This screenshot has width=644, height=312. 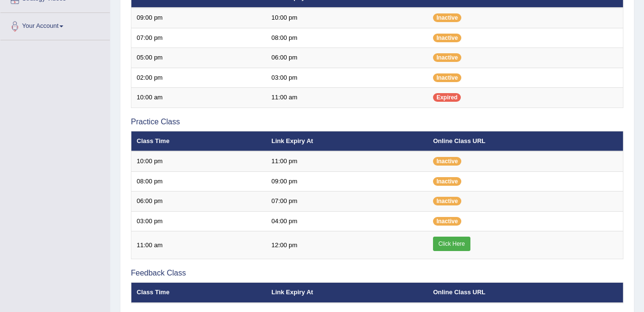 What do you see at coordinates (377, 122) in the screenshot?
I see `h3: Practice Class` at bounding box center [377, 122].